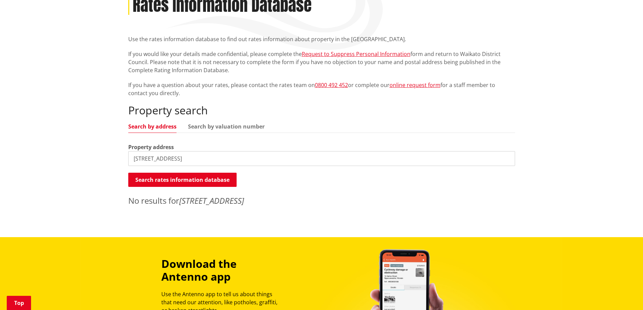  I want to click on p: No results for, so click(322, 201).